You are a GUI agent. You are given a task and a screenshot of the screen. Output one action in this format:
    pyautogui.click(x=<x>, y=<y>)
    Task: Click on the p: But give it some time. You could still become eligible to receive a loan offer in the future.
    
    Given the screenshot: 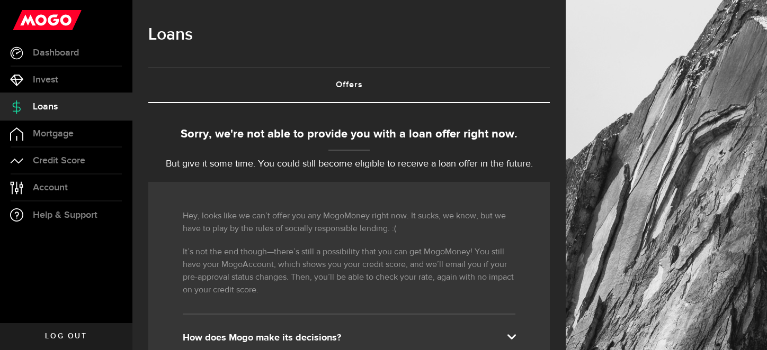 What is the action you would take?
    pyautogui.click(x=349, y=164)
    